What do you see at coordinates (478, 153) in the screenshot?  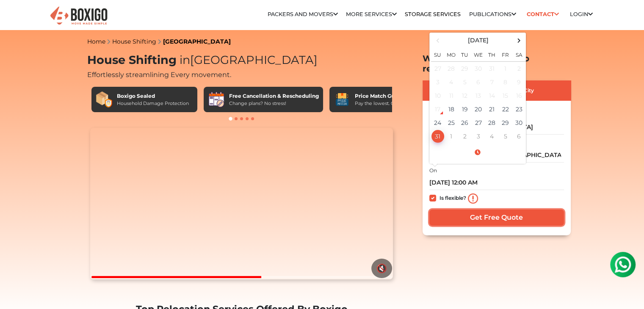 I see `a: Select Time` at bounding box center [478, 153].